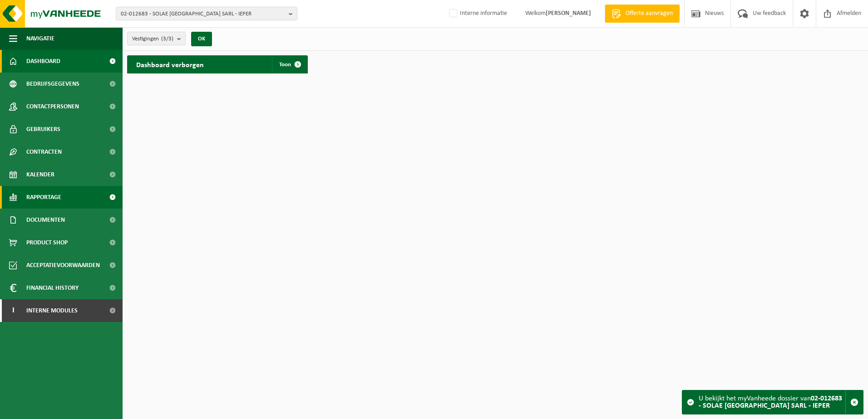 The width and height of the screenshot is (868, 419). What do you see at coordinates (40, 39) in the screenshot?
I see `span: Navigatie` at bounding box center [40, 39].